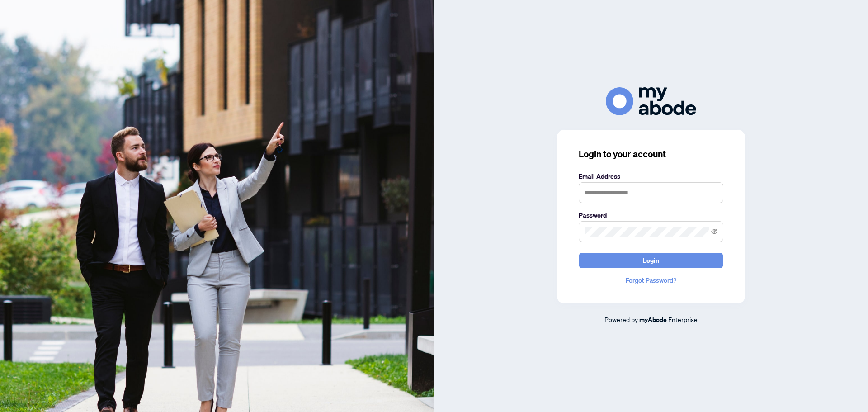 The height and width of the screenshot is (412, 868). I want to click on a: Forgot Password?, so click(651, 280).